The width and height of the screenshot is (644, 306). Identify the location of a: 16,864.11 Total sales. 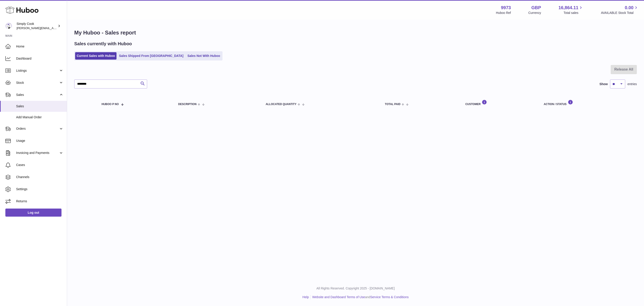
(571, 10).